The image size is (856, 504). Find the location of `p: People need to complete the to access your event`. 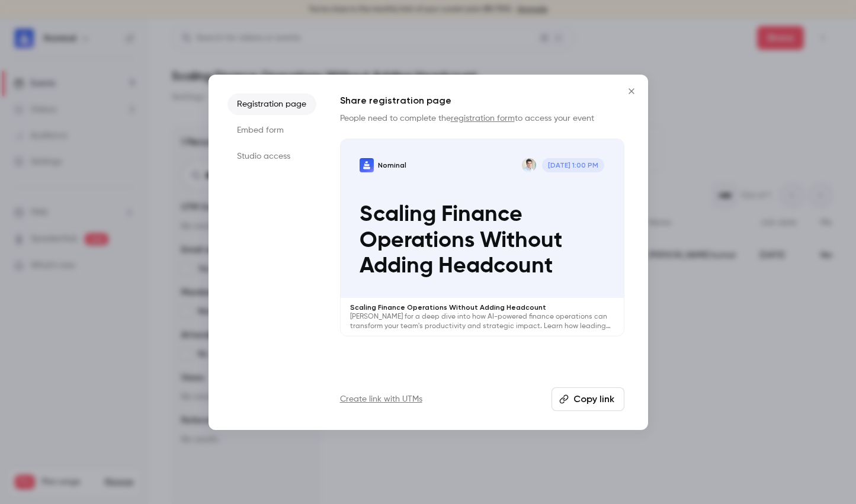

p: People need to complete the to access your event is located at coordinates (482, 119).